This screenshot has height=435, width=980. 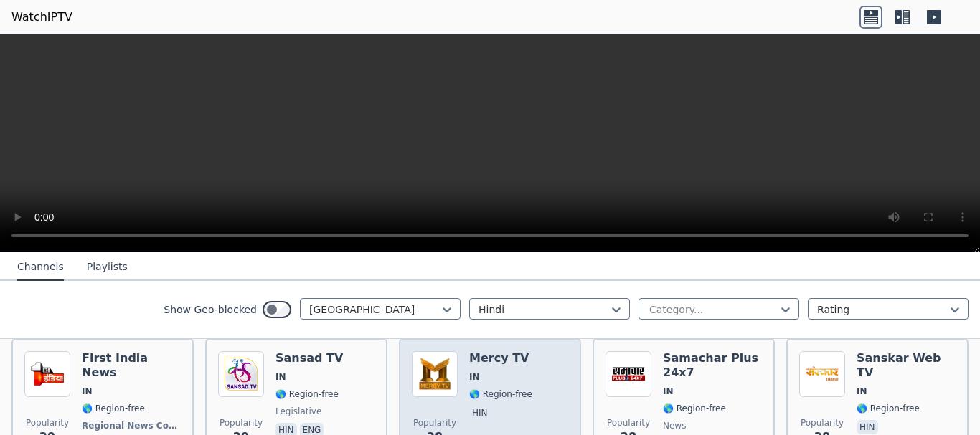 What do you see at coordinates (309, 358) in the screenshot?
I see `h6: Sansad TV` at bounding box center [309, 358].